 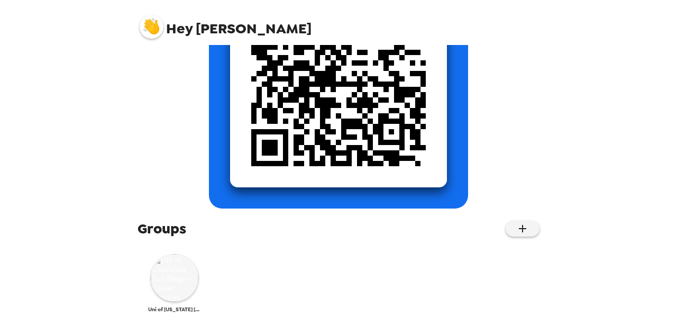 I want to click on span: Groups, so click(x=162, y=228).